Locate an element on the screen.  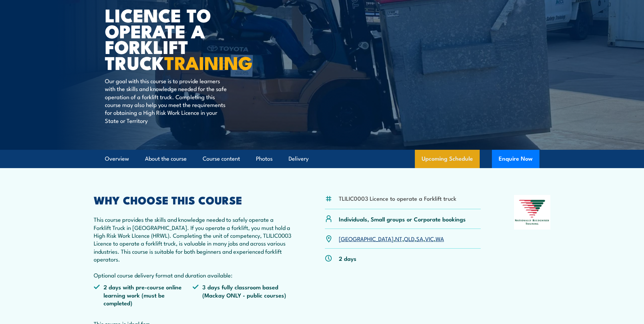
h1: Licence to operate a forklift truck is located at coordinates (189, 39).